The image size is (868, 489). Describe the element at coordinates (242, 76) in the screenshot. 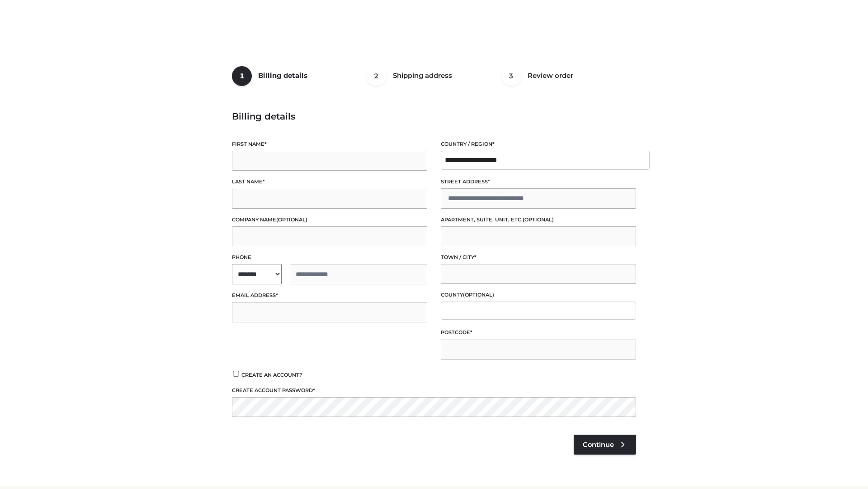

I see `span: 1` at that location.